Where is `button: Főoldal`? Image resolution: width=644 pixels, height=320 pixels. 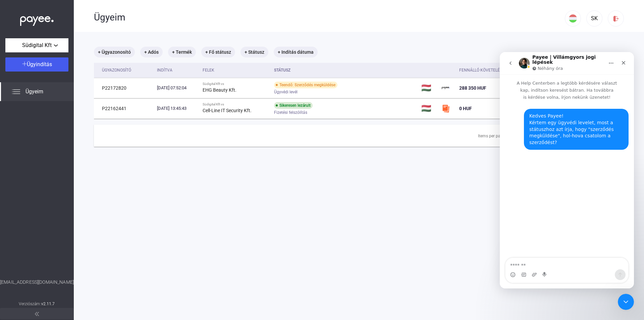 button: Főoldal is located at coordinates (112, 11).